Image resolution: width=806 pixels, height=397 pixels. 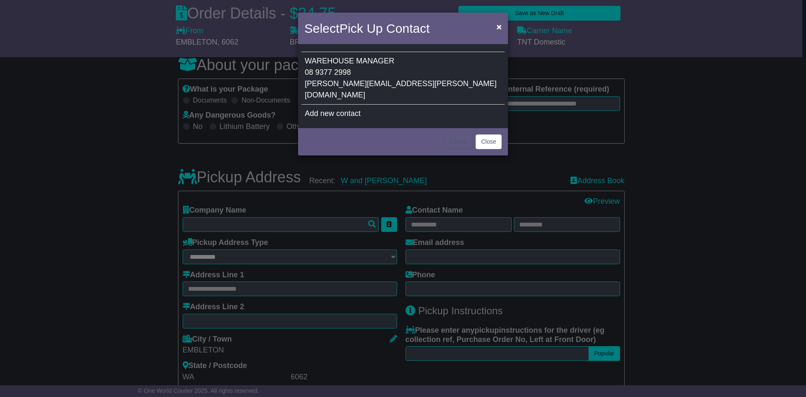 I want to click on span: Pick Up, so click(x=361, y=28).